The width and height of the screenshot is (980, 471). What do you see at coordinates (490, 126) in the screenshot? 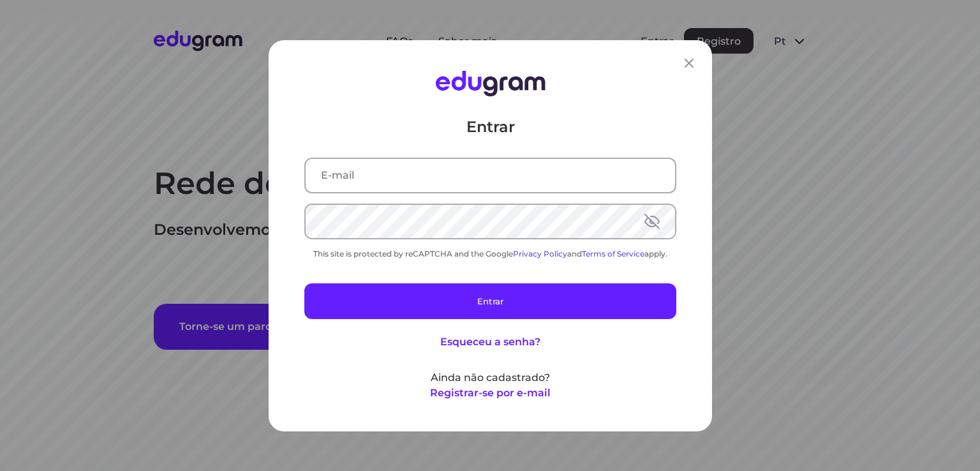
I see `p: Entrar` at bounding box center [490, 126].